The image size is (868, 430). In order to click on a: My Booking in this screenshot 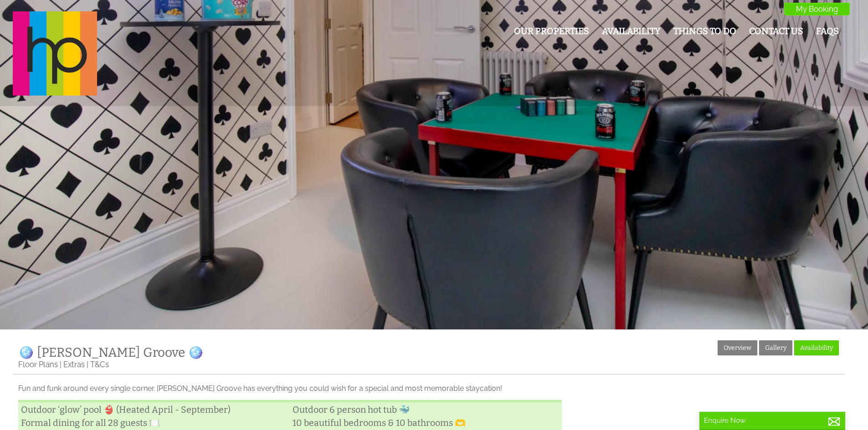, I will do `click(817, 9)`.